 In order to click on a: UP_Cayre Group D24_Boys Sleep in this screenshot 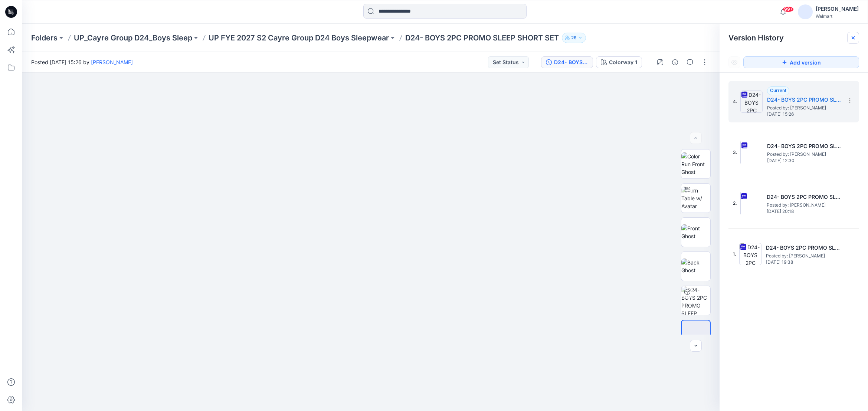, I will do `click(133, 38)`.